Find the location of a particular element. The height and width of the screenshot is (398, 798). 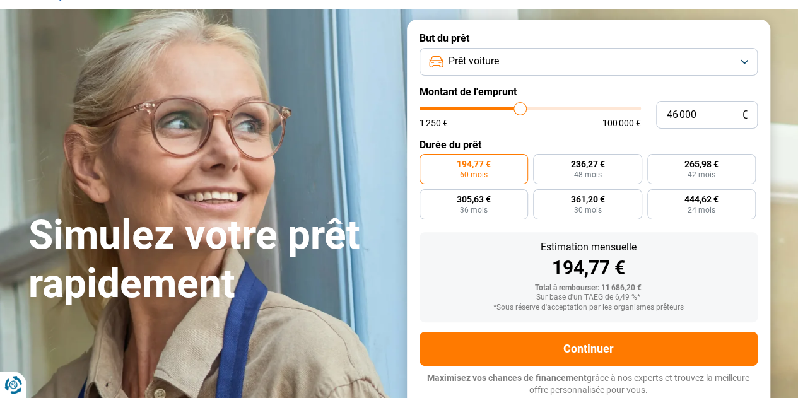

div: Total à rembourser: 11 686,20 € is located at coordinates (588, 288).